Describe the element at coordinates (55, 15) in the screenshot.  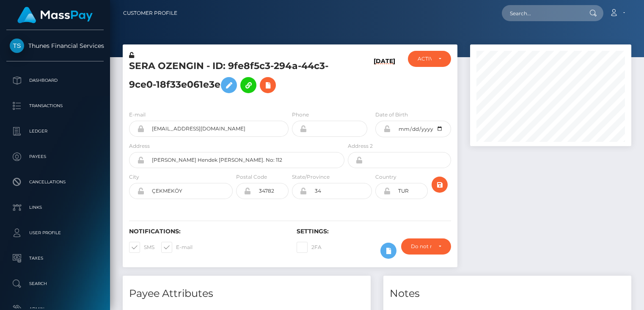
I see `img: MassPay Logo` at that location.